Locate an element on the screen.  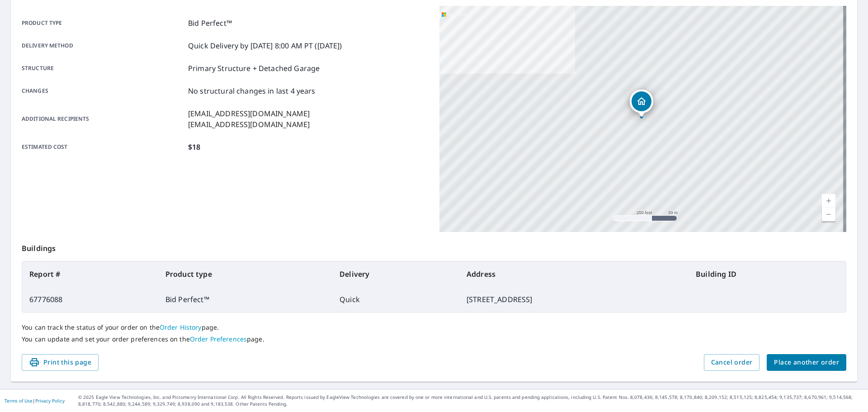
p: Estimated cost is located at coordinates (103, 147).